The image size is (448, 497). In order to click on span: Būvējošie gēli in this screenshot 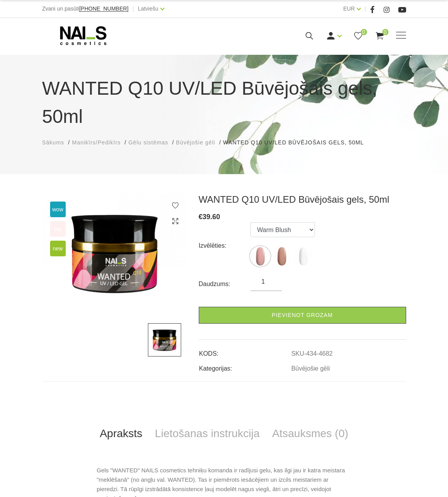, I will do `click(196, 142)`.